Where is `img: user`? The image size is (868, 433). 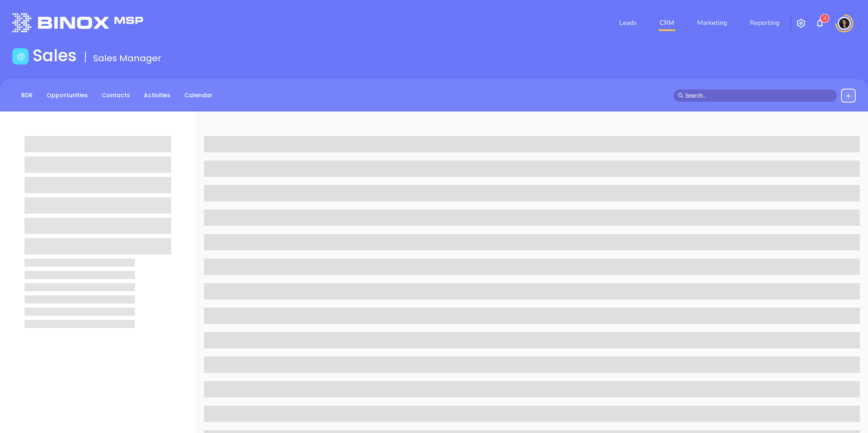
img: user is located at coordinates (844, 24).